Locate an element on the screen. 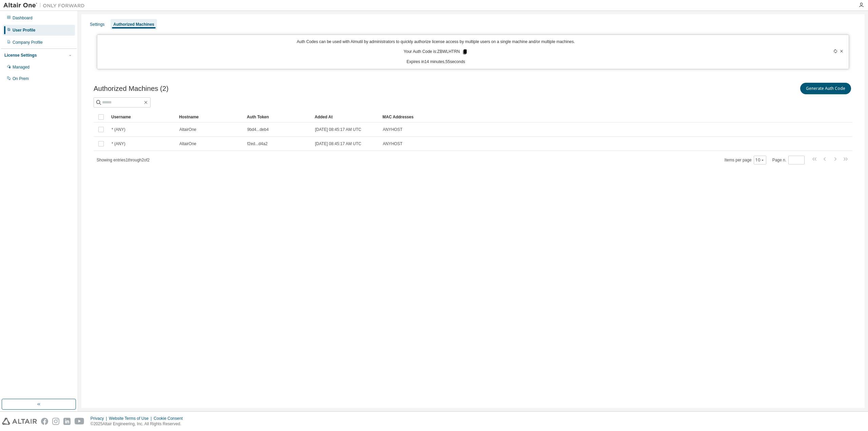 The width and height of the screenshot is (868, 431). span: Authorized Machines (2) is located at coordinates (131, 89).